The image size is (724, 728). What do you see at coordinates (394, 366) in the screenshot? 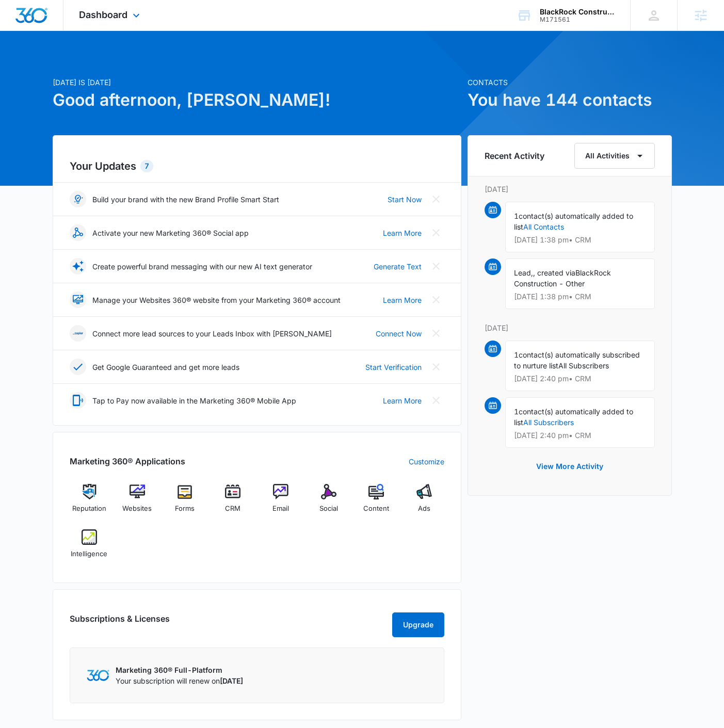
I see `a: Start Verification` at bounding box center [394, 366].